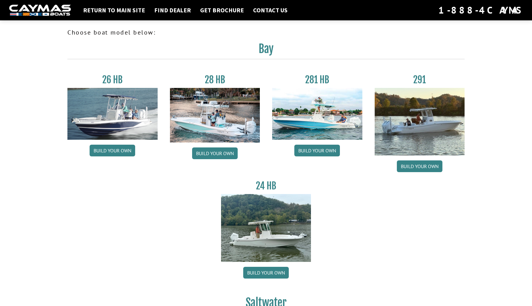 This screenshot has height=306, width=532. Describe the element at coordinates (420, 121) in the screenshot. I see `img: 291_Thumbnail.jpg` at that location.